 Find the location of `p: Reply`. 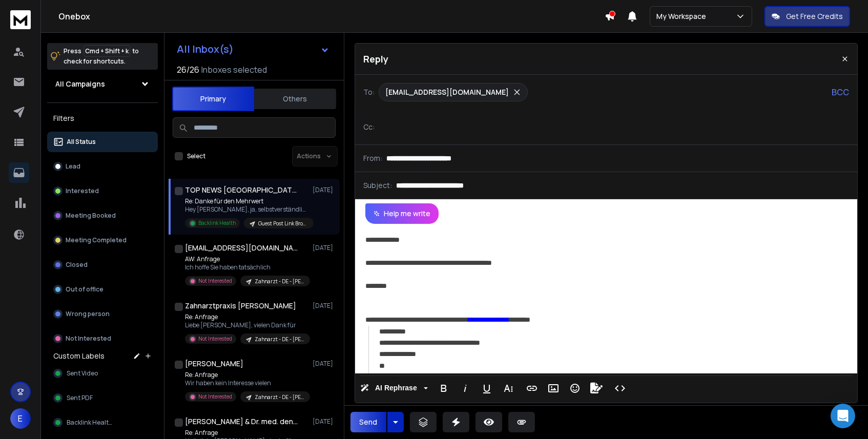

p: Reply is located at coordinates (376, 59).